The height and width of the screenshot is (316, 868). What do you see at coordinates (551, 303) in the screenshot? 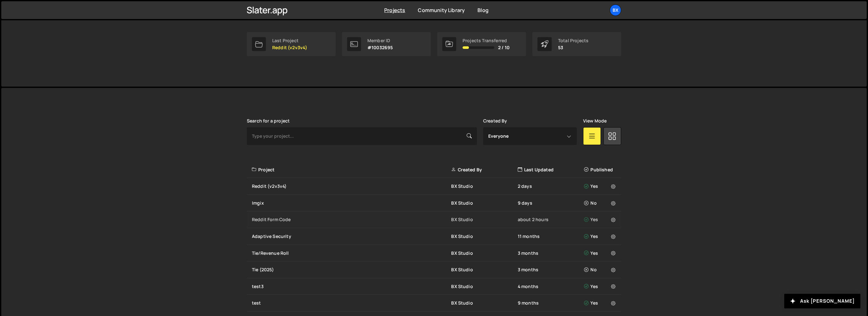
I see `div: 9 months` at bounding box center [551, 303].